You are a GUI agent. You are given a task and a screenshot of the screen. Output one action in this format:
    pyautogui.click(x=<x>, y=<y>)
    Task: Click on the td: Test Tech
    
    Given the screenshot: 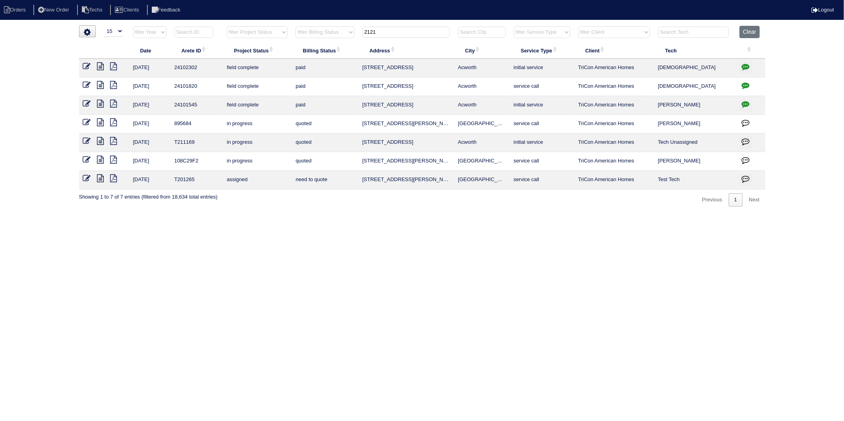 What is the action you would take?
    pyautogui.click(x=695, y=180)
    